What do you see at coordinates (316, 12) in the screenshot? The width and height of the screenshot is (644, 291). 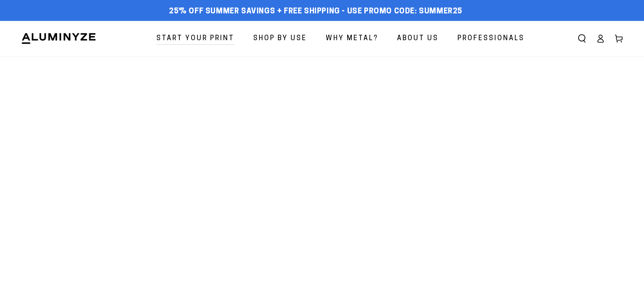 I see `span: 25% off Summer Savings + Free Shipping - Use Promo Code: SUMMER25` at bounding box center [316, 12].